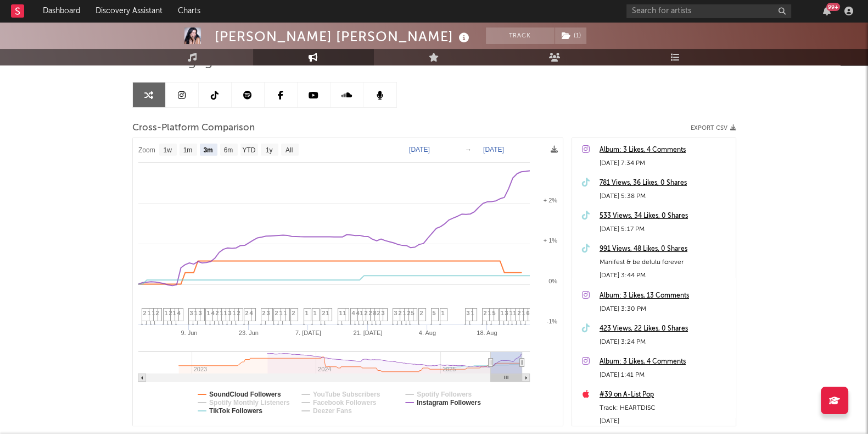  I want to click on div: 423 Views, 22 Likes, 0 Shares, so click(665, 328).